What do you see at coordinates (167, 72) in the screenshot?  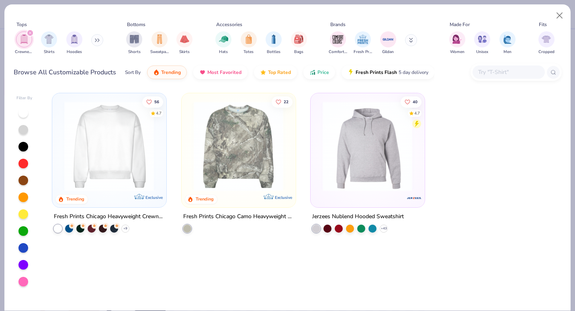 I see `button: Trending` at bounding box center [167, 72].